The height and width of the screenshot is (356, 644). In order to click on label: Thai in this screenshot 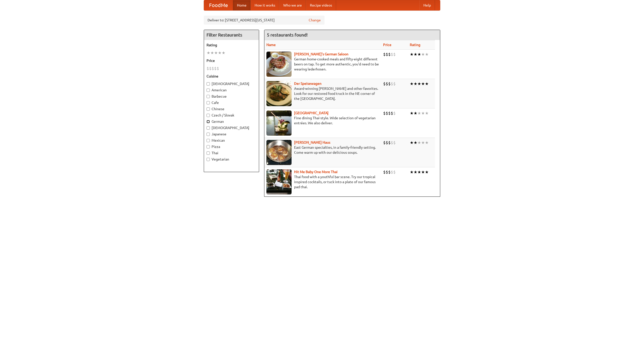, I will do `click(232, 153)`.